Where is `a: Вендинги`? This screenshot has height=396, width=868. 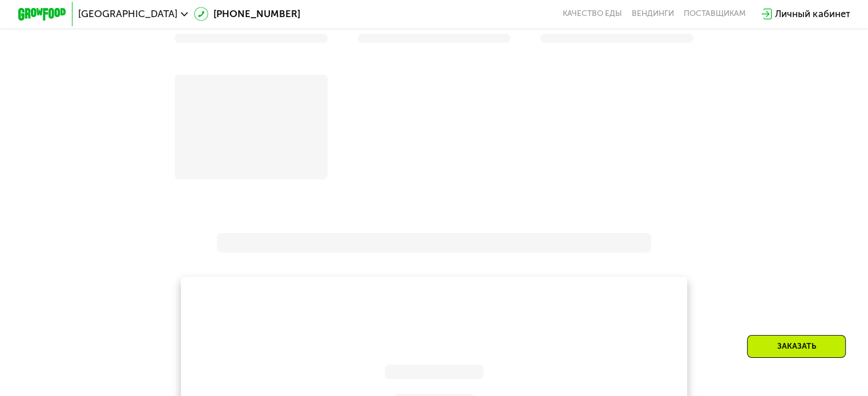 a: Вендинги is located at coordinates (653, 14).